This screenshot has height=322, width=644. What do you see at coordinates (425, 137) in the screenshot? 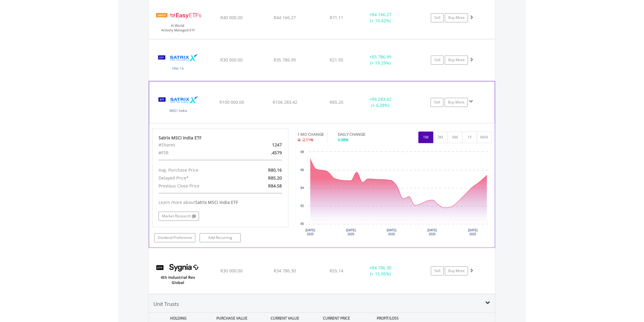
I see `button: 1M` at bounding box center [425, 137].